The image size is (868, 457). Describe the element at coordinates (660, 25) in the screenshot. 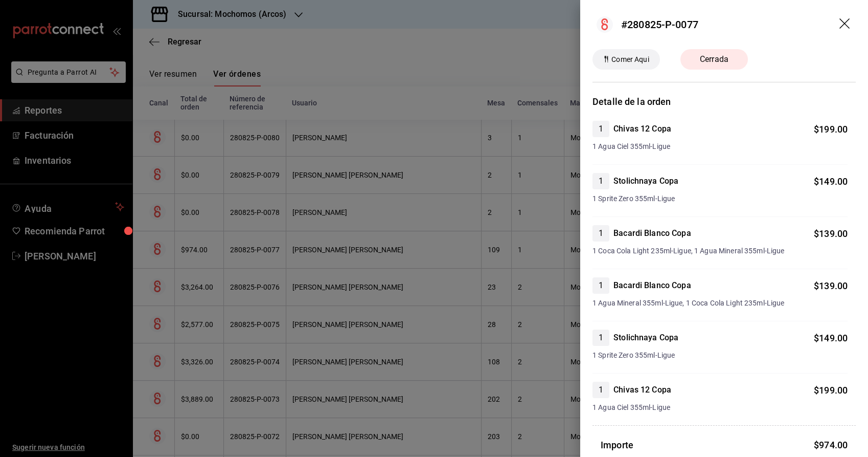

I see `div: #280825-P-0077` at that location.